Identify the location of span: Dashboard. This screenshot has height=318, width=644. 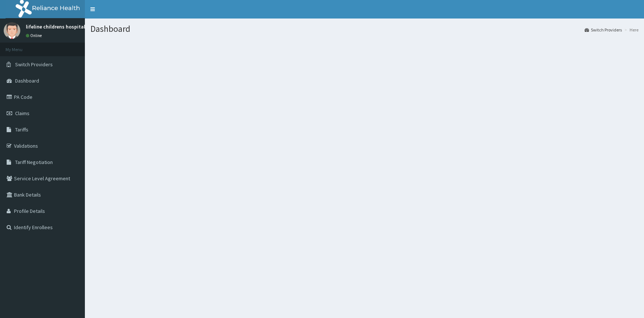
(27, 81).